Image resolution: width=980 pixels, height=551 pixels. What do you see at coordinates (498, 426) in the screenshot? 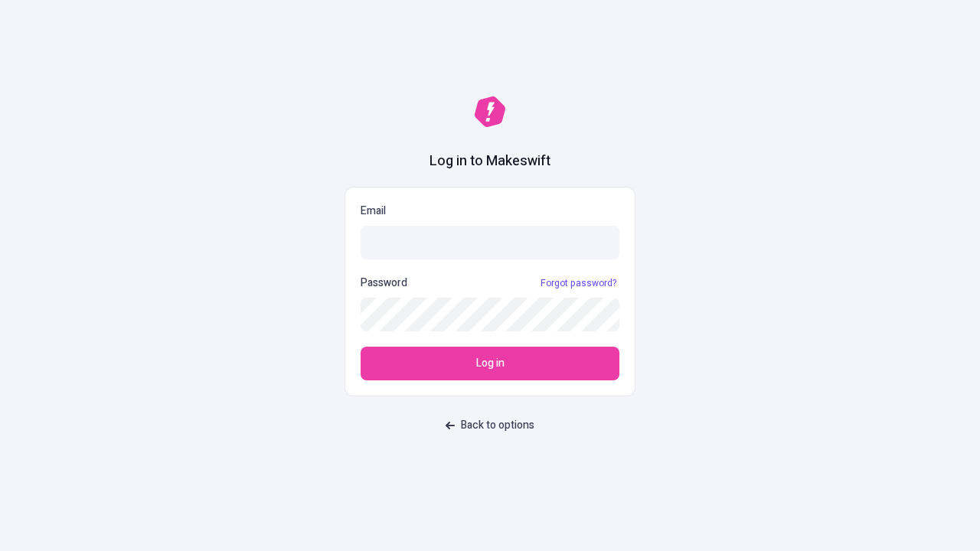
I see `span: Back to options` at bounding box center [498, 426].